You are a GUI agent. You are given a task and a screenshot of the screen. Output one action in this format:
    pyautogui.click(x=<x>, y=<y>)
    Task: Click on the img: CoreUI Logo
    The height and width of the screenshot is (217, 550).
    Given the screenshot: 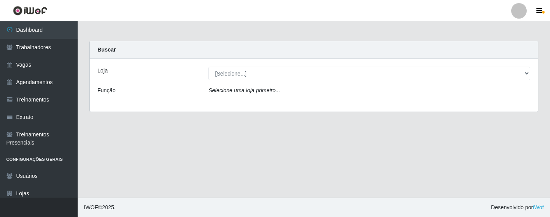 What is the action you would take?
    pyautogui.click(x=30, y=10)
    